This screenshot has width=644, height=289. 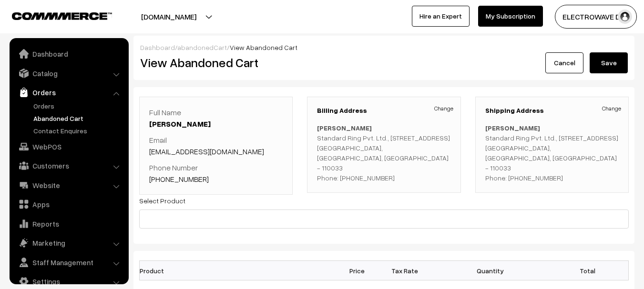 What do you see at coordinates (169, 270) in the screenshot?
I see `th: Product` at bounding box center [169, 270].